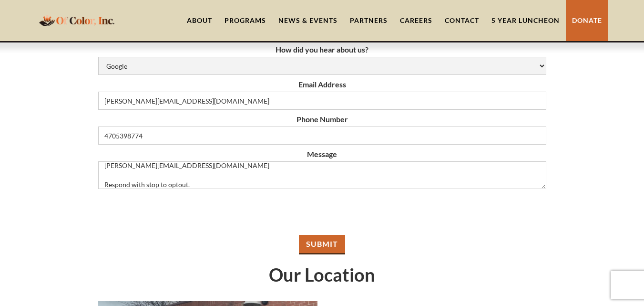 The image size is (644, 306). What do you see at coordinates (322, 119) in the screenshot?
I see `label: Phone Number` at bounding box center [322, 119].